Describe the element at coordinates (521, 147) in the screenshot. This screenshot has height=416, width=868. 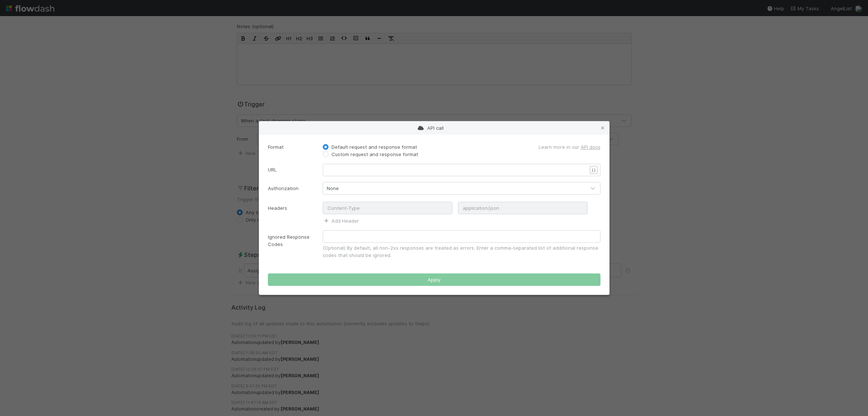
I see `div: Learn more in our` at that location.